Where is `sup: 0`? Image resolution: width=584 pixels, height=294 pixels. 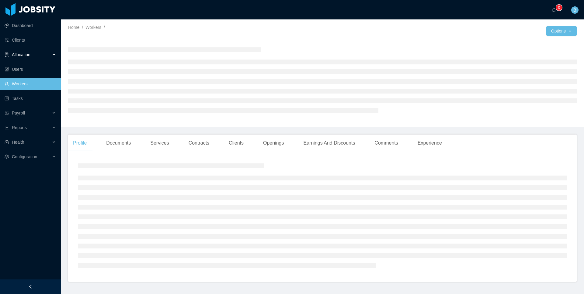 sup: 0 is located at coordinates (559, 8).